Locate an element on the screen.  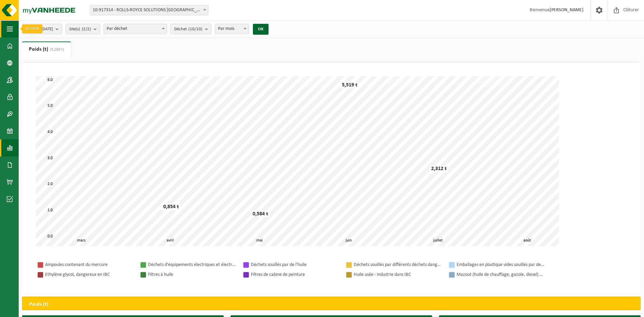
div: Déchets souillés par de l'huile is located at coordinates (295, 264).